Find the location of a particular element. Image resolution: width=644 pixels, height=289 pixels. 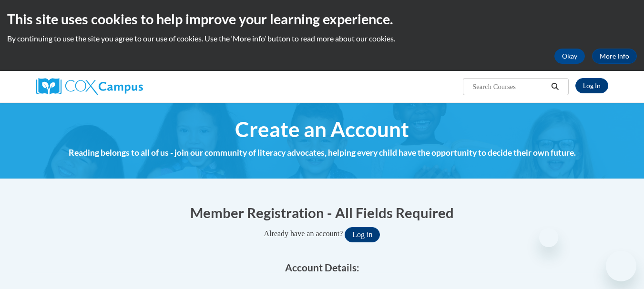

a: More Info is located at coordinates (615, 56).